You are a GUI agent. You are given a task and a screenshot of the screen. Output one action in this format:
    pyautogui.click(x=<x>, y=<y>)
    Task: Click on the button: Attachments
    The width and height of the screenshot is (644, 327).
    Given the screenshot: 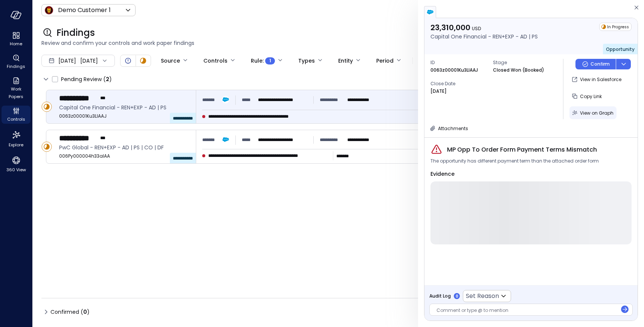 What is the action you would take?
    pyautogui.click(x=449, y=128)
    